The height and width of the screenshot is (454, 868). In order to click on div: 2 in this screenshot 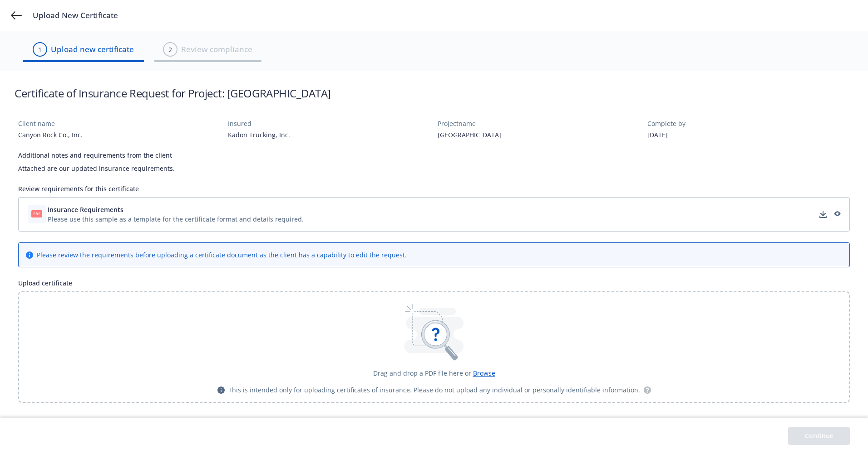, I will do `click(171, 50)`.